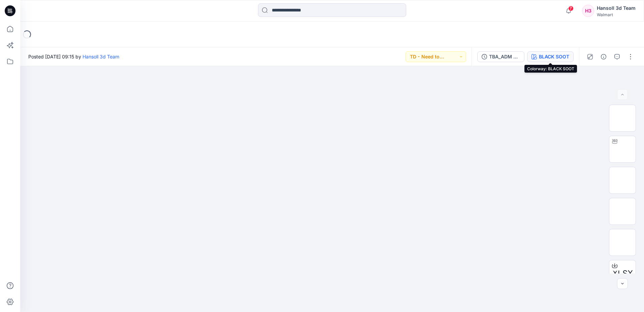 This screenshot has width=644, height=312. I want to click on span: 7, so click(571, 8).